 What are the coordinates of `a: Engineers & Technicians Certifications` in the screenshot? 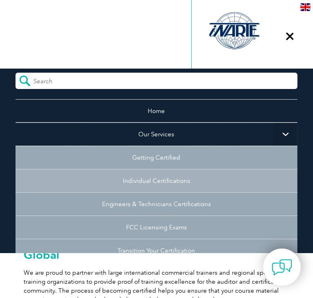 It's located at (156, 203).